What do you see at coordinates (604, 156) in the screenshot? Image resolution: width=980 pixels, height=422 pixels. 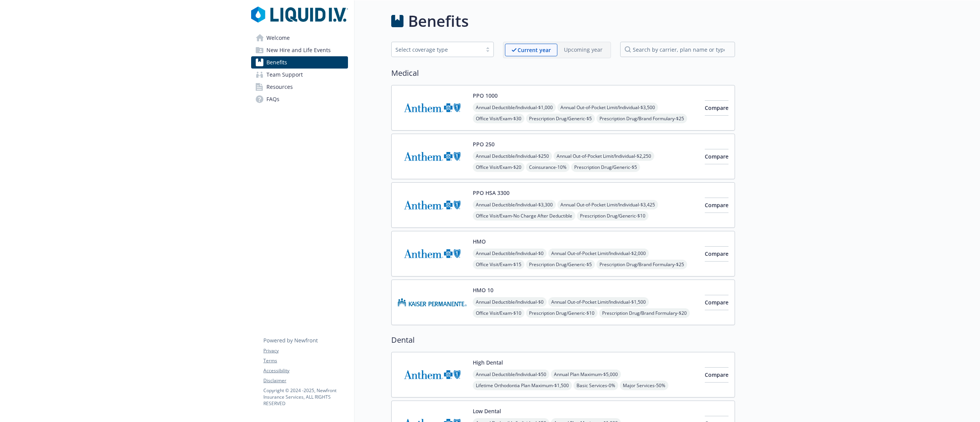 I see `span: Annual Out-of-Pocket Limit/Individual - $2,250` at bounding box center [604, 156].